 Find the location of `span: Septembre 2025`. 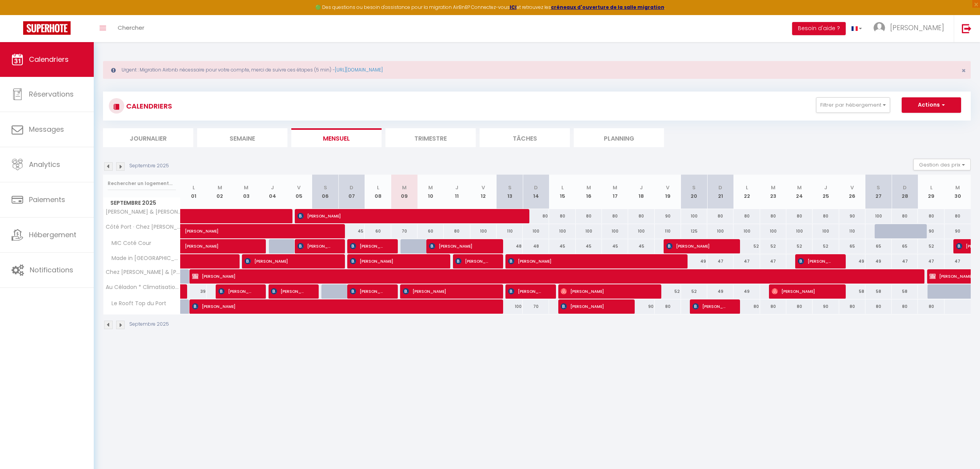

span: Septembre 2025 is located at coordinates (142, 203).